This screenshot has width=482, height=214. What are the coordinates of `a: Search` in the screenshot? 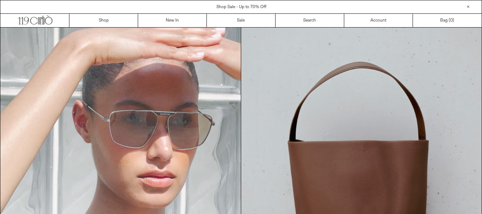 It's located at (310, 21).